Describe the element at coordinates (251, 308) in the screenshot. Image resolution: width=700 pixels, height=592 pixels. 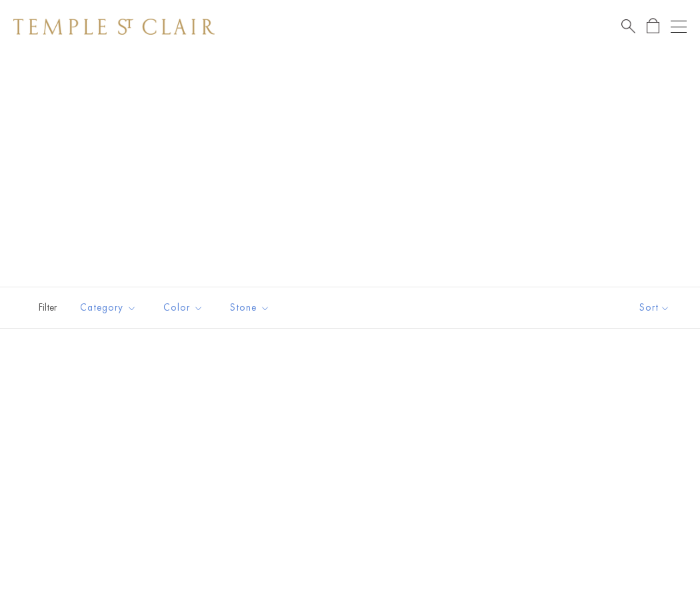
I see `span: Stone` at that location.